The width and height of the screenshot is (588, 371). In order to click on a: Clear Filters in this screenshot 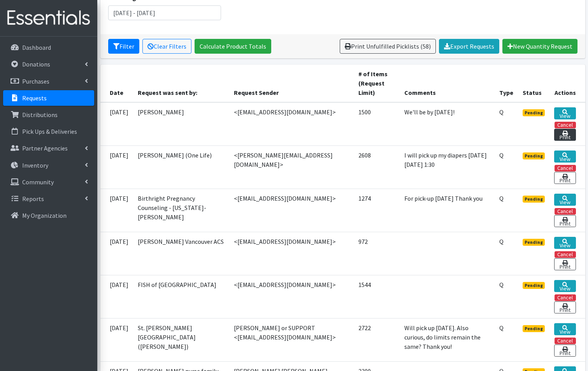, I will do `click(167, 46)`.